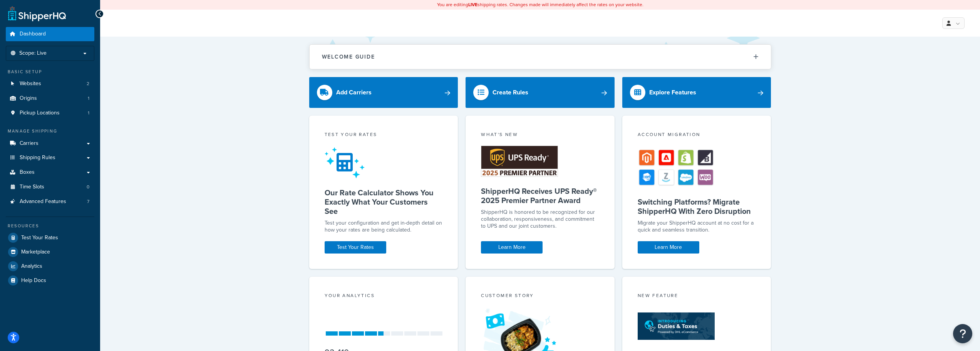 This screenshot has height=351, width=980. I want to click on a: Shipping Rules, so click(50, 157).